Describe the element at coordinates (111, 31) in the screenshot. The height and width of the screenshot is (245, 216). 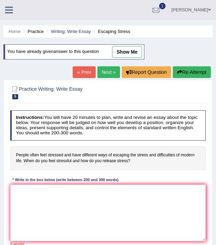
I see `li: Escaping Stress` at that location.